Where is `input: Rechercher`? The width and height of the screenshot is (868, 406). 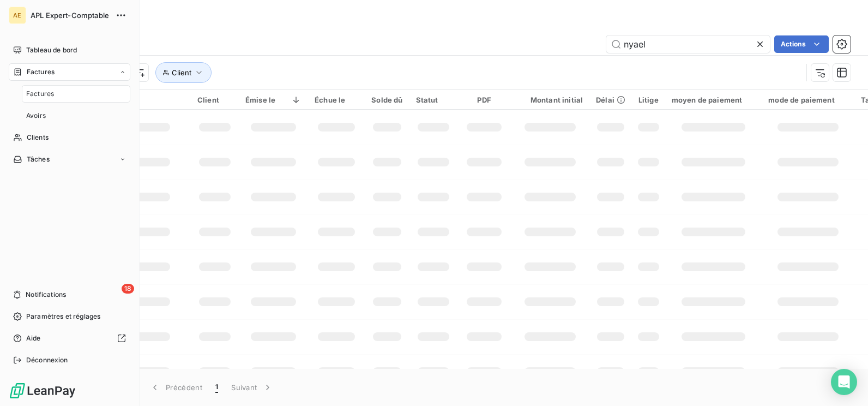
input: Rechercher is located at coordinates (688, 44).